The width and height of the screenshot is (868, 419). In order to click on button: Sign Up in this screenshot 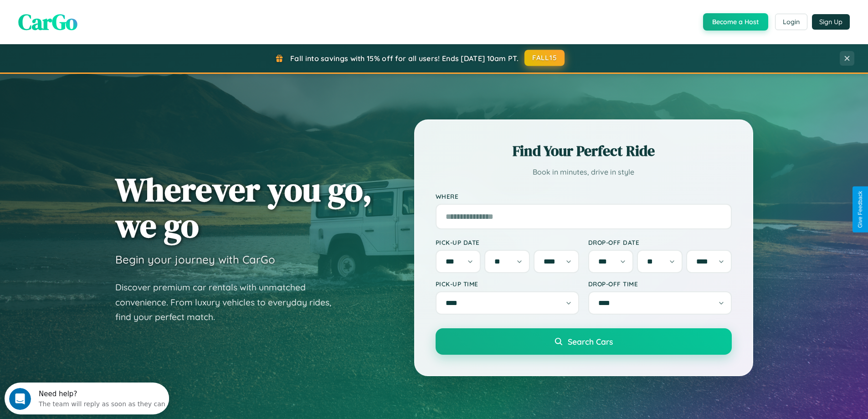, I will do `click(831, 22)`.